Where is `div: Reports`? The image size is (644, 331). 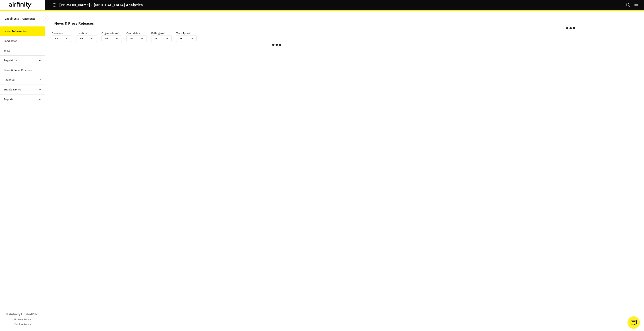
div: Reports is located at coordinates (9, 99).